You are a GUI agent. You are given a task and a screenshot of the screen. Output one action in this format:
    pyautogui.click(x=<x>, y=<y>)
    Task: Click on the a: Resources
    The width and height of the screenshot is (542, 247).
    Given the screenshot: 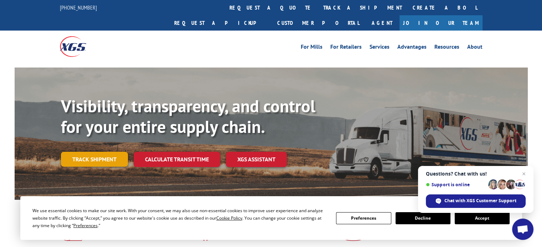 What is the action you would take?
    pyautogui.click(x=447, y=48)
    